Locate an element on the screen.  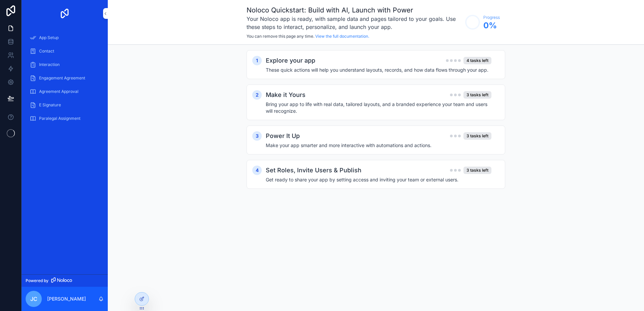
a: View the full documentation. is located at coordinates (342, 36).